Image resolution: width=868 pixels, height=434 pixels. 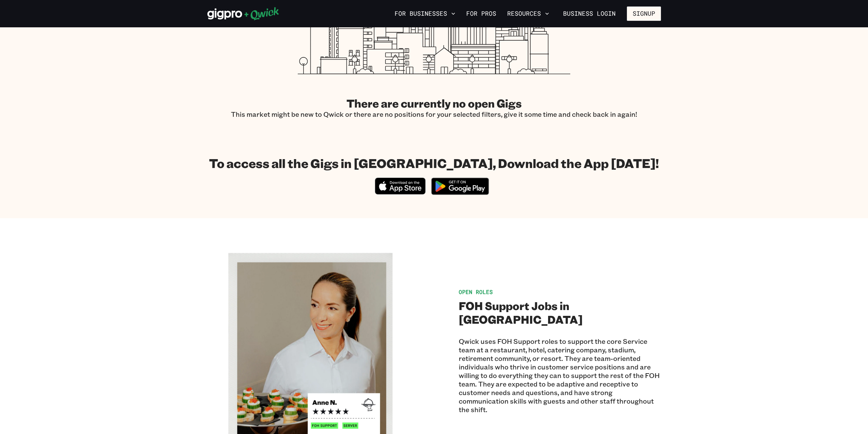 I want to click on button: Signup, so click(x=644, y=14).